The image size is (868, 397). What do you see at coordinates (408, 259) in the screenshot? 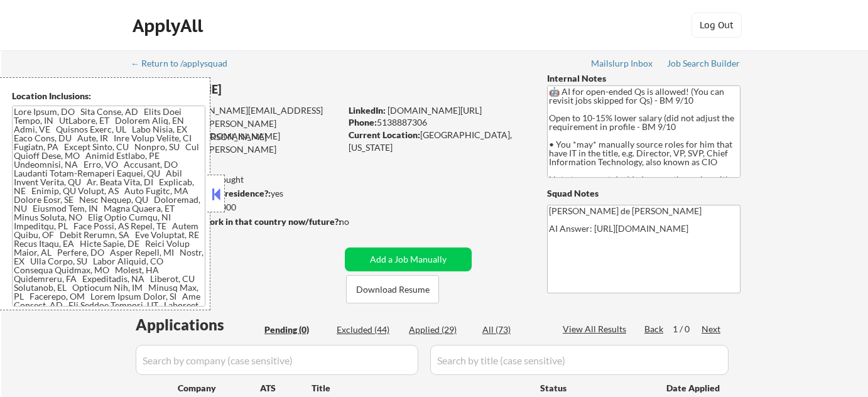
I see `button: Add a Job Manually` at bounding box center [408, 259].